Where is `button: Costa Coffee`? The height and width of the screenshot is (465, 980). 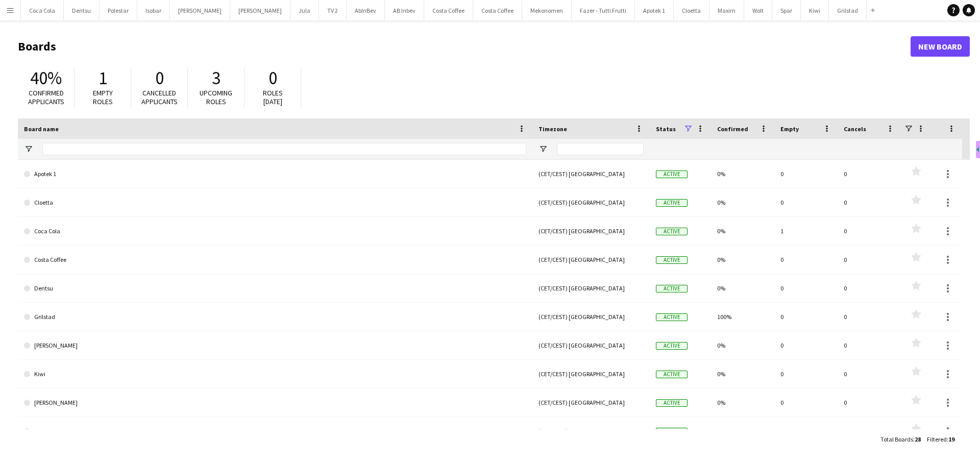 button: Costa Coffee is located at coordinates (498, 10).